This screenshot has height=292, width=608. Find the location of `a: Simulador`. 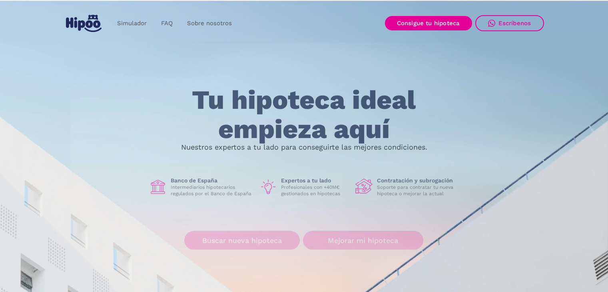

a: Simulador is located at coordinates (132, 23).